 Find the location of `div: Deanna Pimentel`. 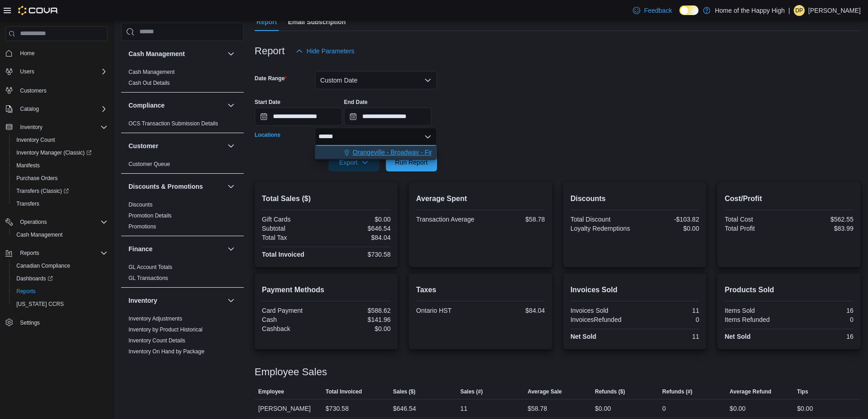

div: Deanna Pimentel is located at coordinates (799, 11).